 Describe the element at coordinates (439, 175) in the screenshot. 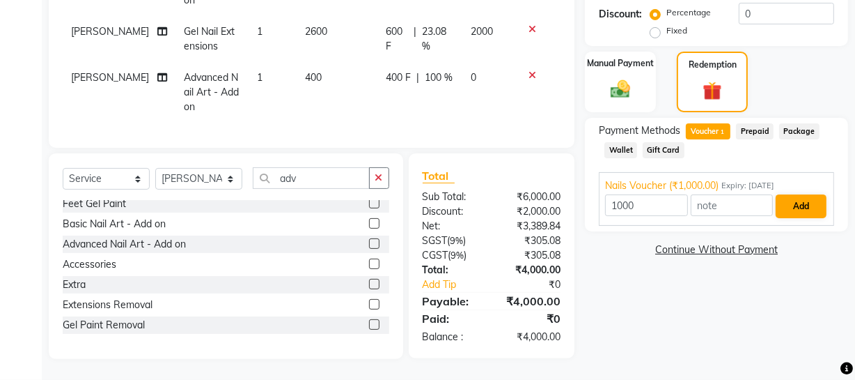

I see `span: Total` at that location.